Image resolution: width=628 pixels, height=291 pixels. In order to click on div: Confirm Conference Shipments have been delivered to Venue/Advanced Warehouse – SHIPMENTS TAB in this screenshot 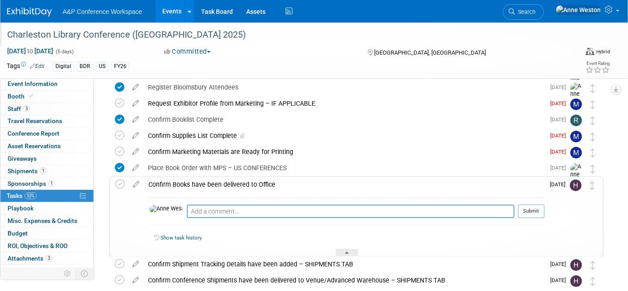, I will do `click(344, 280)`.